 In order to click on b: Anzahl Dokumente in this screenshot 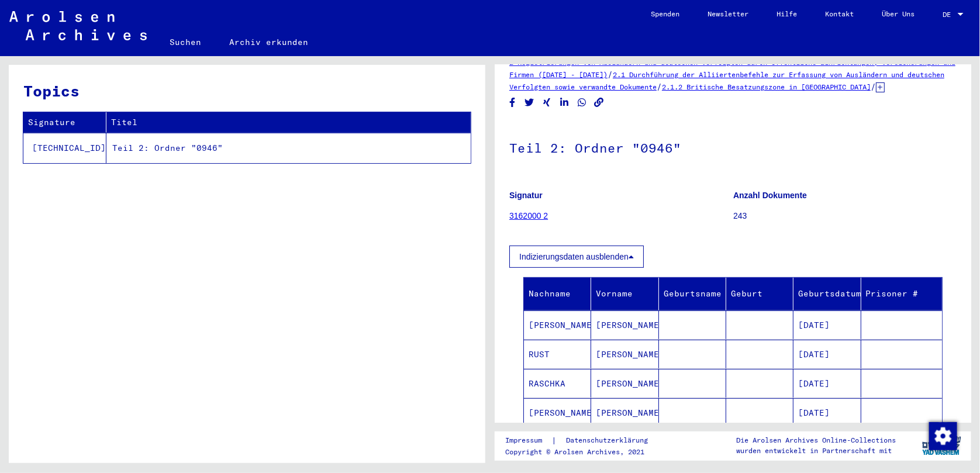, I will do `click(770, 196)`.